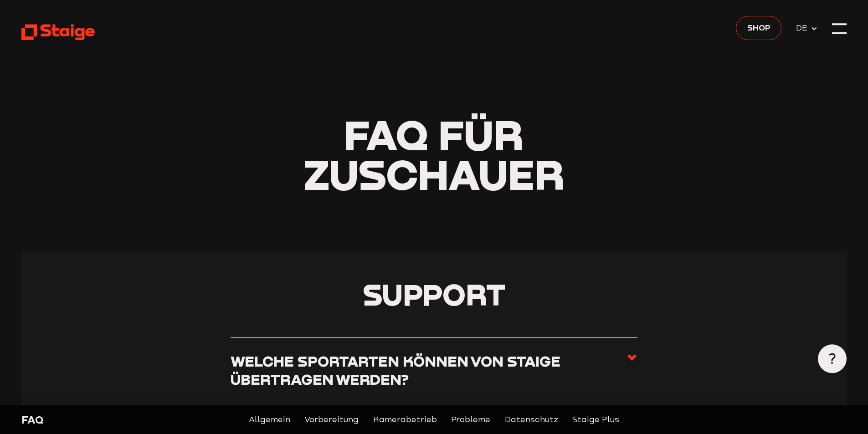  What do you see at coordinates (803, 28) in the screenshot?
I see `span: DE` at bounding box center [803, 28].